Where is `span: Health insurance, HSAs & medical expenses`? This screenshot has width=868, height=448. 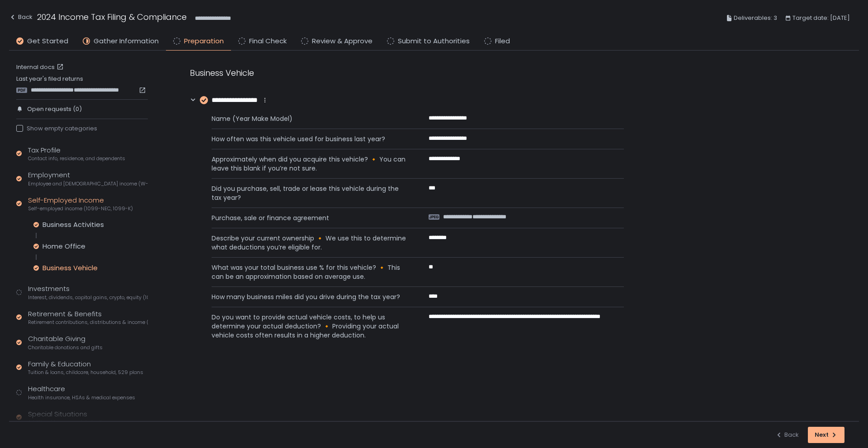
span: Health insurance, HSAs & medical expenses is located at coordinates (81, 397).